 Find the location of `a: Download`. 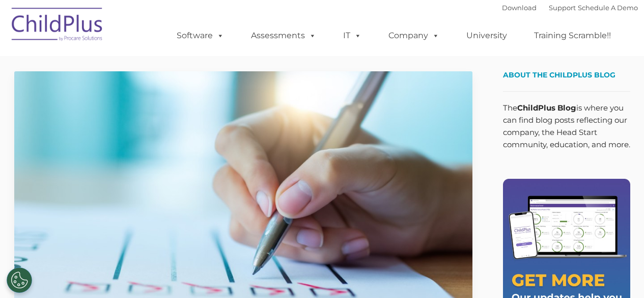

a: Download is located at coordinates (519, 7).